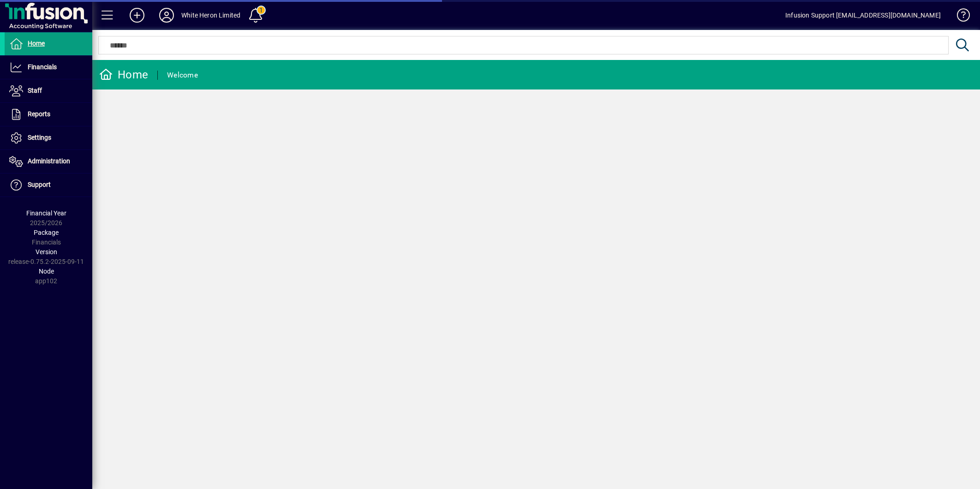 The image size is (980, 489). What do you see at coordinates (211, 15) in the screenshot?
I see `div: White Heron Limited` at bounding box center [211, 15].